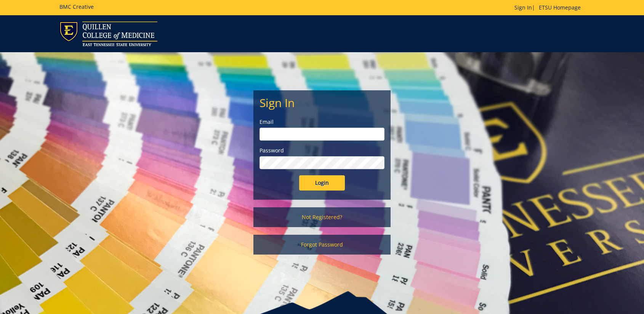 This screenshot has width=644, height=314. Describe the element at coordinates (108, 34) in the screenshot. I see `img: ETSU logo` at that location.